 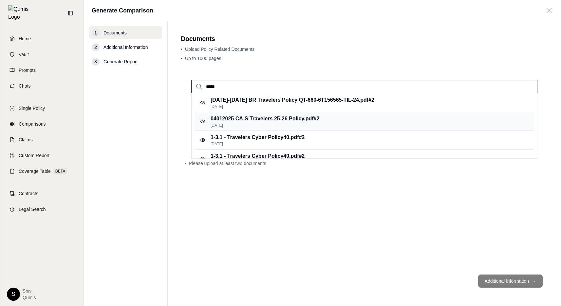 I want to click on span: Additional Information, so click(x=125, y=47).